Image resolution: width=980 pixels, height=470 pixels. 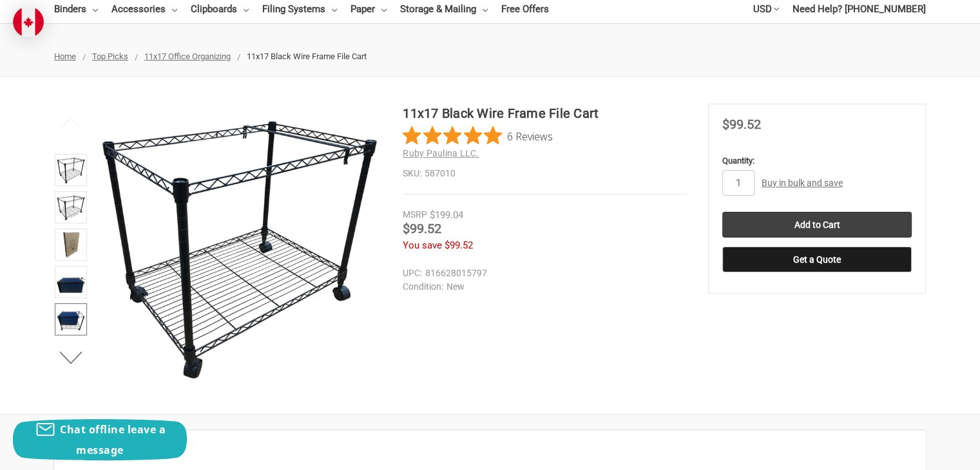 I want to click on dt: Condition:, so click(x=423, y=287).